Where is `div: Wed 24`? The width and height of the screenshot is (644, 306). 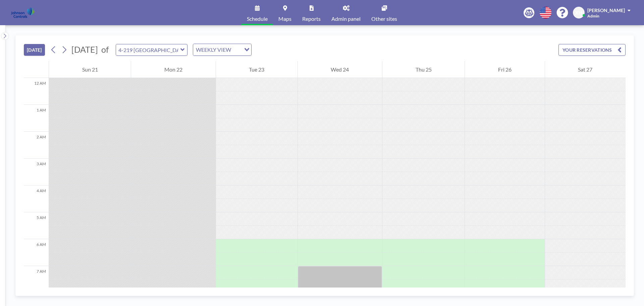 div: Wed 24 is located at coordinates (340, 70).